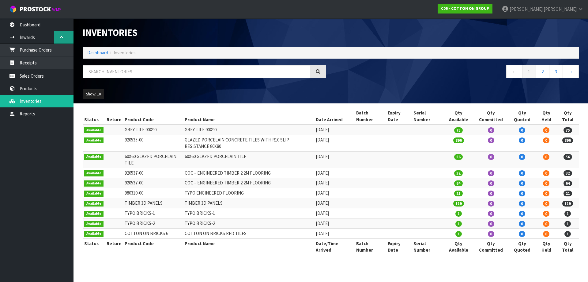 Image resolution: width=588 pixels, height=282 pixels. What do you see at coordinates (153, 183) in the screenshot?
I see `td: 920537-00` at bounding box center [153, 183].